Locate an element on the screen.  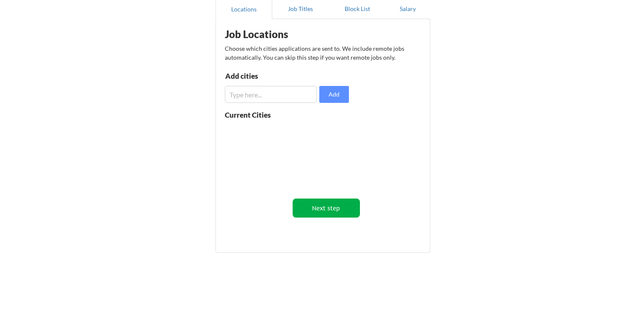
button: Add is located at coordinates (334, 94).